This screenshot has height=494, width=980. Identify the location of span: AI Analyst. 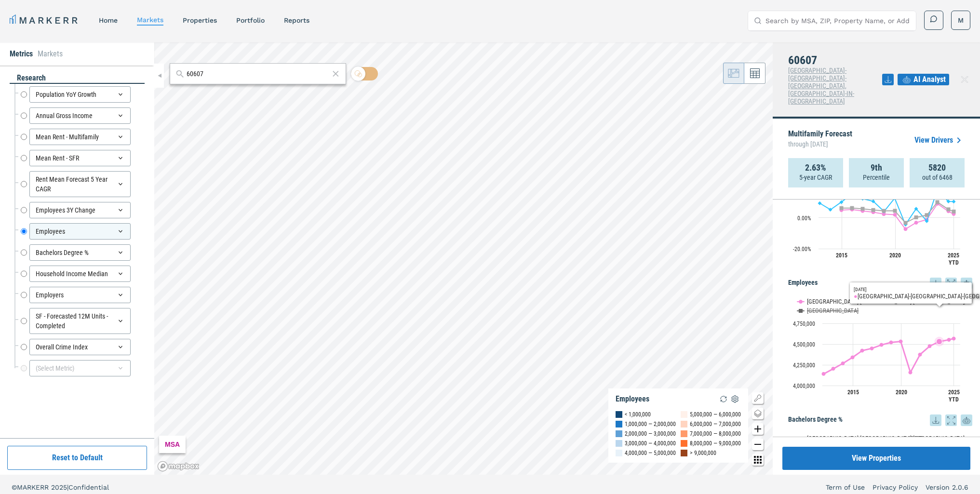
(929, 80).